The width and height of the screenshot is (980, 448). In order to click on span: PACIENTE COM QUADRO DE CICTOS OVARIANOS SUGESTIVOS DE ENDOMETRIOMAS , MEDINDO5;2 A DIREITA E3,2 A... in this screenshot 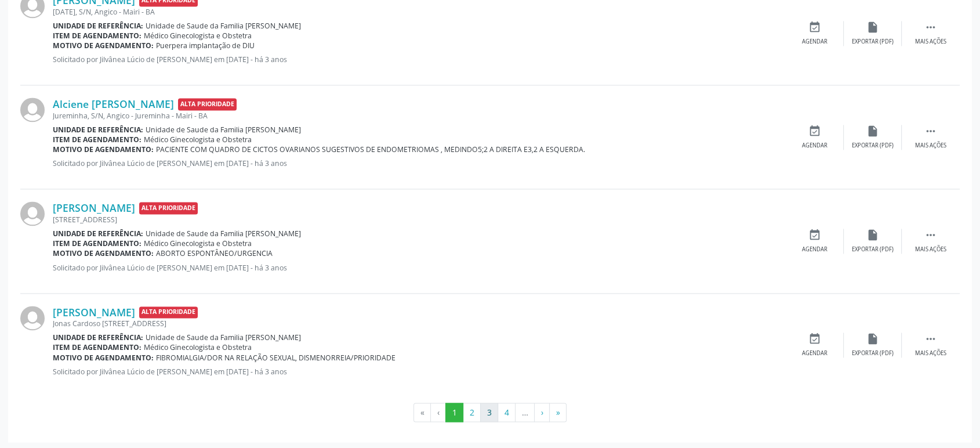, I will do `click(370, 149)`.